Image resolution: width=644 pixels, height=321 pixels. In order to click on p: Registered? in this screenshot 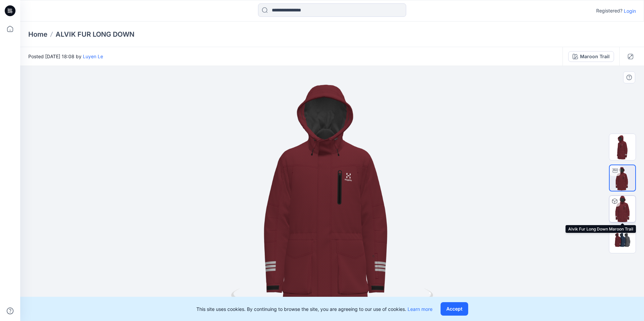, I will do `click(609, 11)`.